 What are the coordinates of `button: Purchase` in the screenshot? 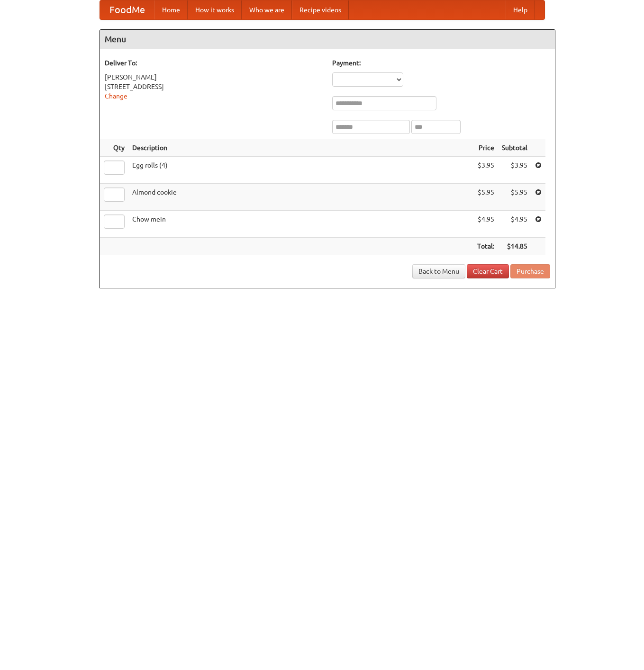 It's located at (530, 271).